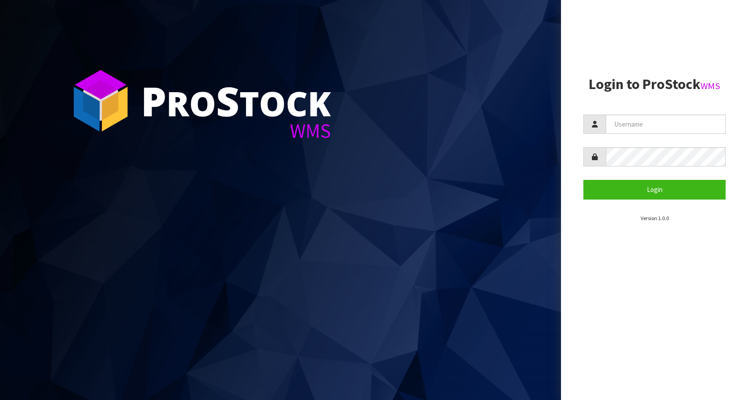 The width and height of the screenshot is (748, 400). I want to click on button: Login, so click(654, 189).